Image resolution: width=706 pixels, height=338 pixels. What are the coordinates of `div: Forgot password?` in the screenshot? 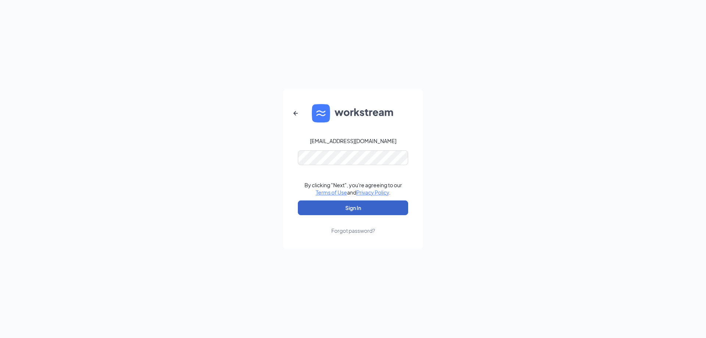 It's located at (353, 230).